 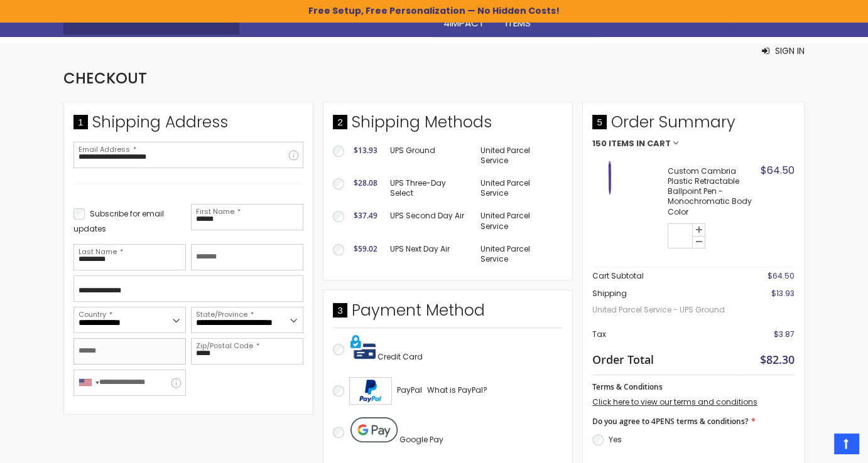 What do you see at coordinates (366, 215) in the screenshot?
I see `span: $37.49` at bounding box center [366, 215].